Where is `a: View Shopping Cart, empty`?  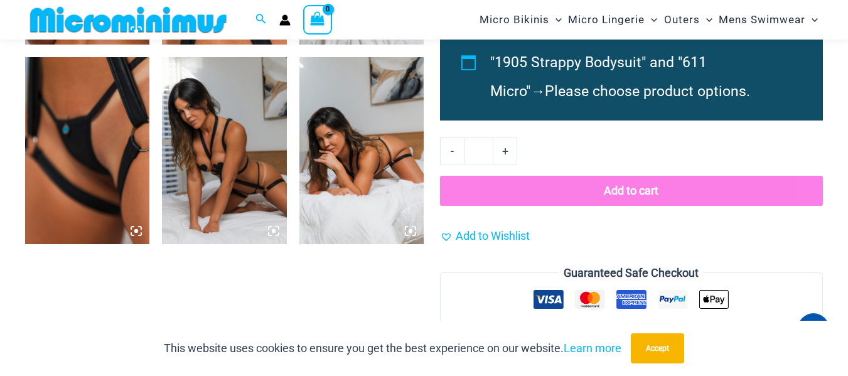 a: View Shopping Cart, empty is located at coordinates (318, 19).